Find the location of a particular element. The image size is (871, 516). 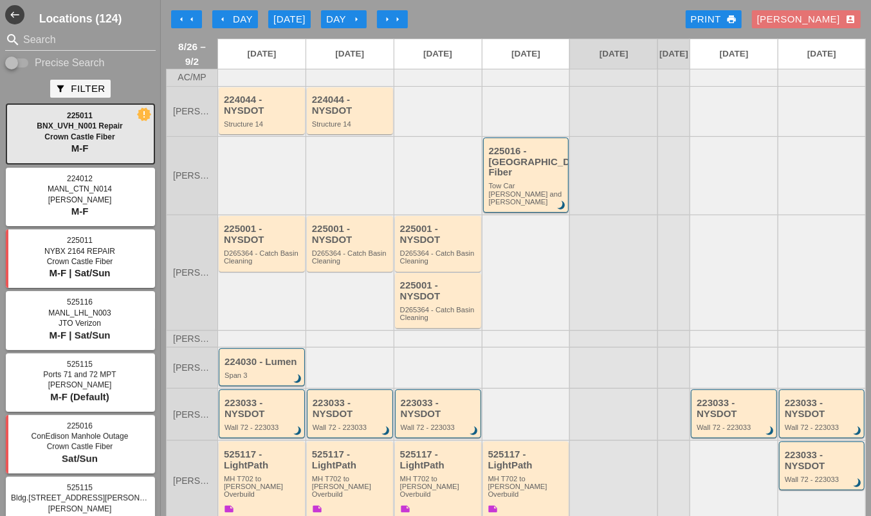

div: Filter is located at coordinates (80, 89).